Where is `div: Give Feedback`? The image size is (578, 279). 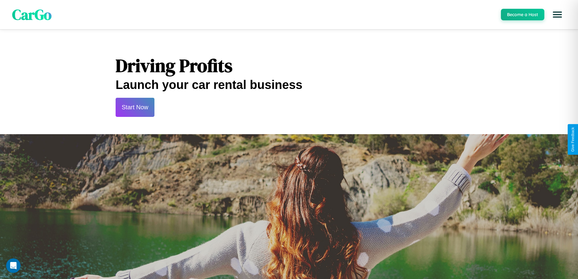
div: Give Feedback is located at coordinates (573, 139).